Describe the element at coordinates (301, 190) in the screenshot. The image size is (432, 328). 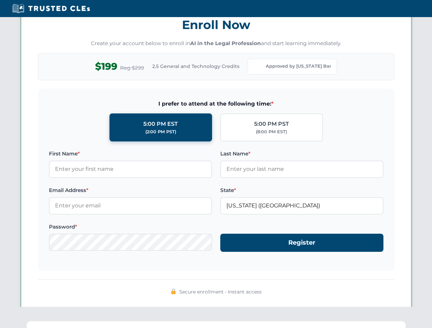
I see `label: State` at that location.